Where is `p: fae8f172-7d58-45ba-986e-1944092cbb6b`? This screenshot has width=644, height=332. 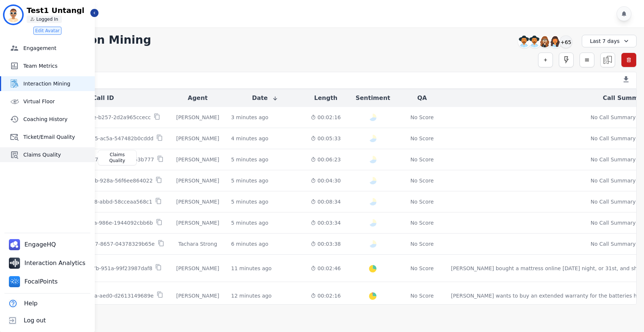
p: fae8f172-7d58-45ba-986e-1944092cbb6b is located at coordinates (98, 223).